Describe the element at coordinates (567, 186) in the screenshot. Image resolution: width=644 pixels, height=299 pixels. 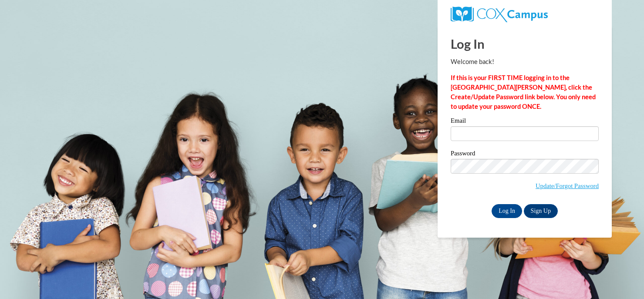
I see `a: Update/Forgot Password` at that location.